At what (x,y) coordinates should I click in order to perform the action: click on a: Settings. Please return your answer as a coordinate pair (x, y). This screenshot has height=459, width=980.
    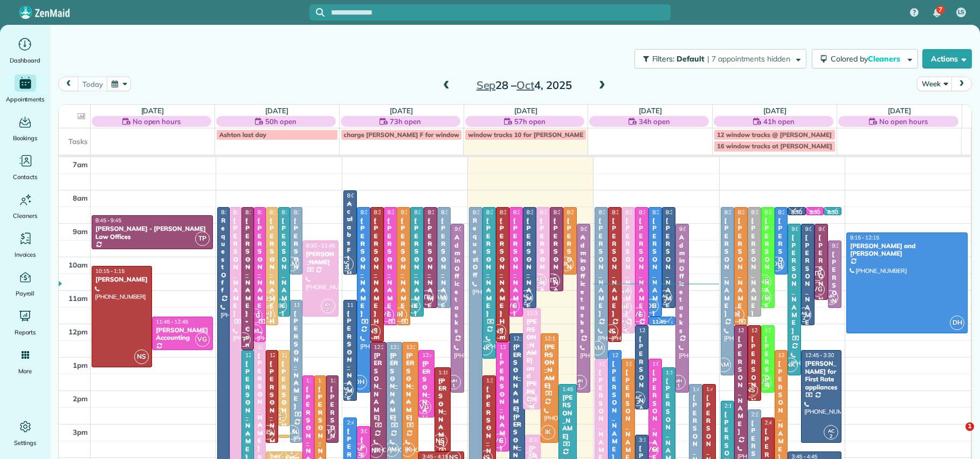
    Looking at the image, I should click on (25, 433).